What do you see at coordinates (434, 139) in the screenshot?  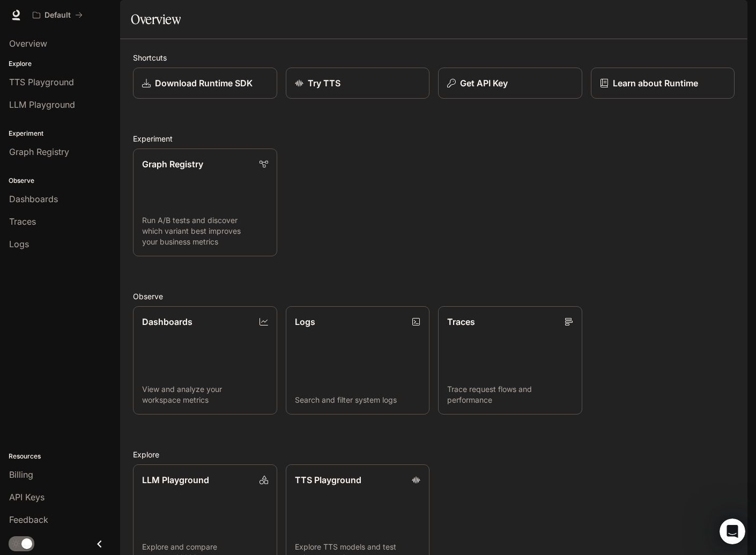 I see `h2: Experiment` at bounding box center [434, 139].